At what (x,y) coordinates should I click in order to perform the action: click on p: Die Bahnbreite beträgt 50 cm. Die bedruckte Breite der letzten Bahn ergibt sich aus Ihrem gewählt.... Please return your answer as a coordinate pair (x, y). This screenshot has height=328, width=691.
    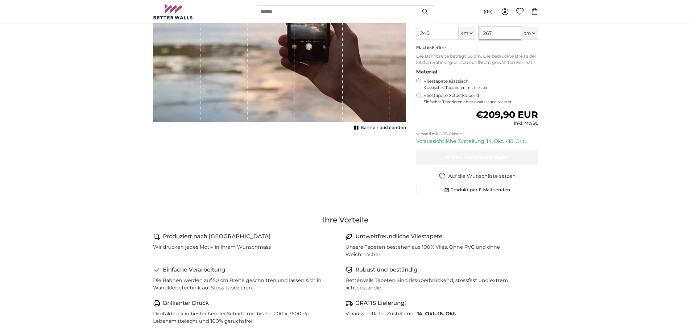
    Looking at the image, I should click on (477, 60).